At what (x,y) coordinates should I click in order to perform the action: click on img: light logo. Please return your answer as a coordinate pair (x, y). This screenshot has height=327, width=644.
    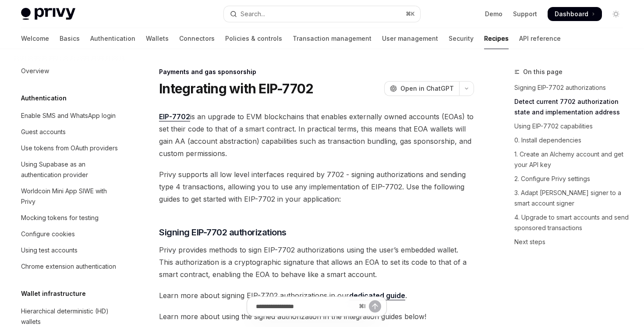
    Looking at the image, I should click on (48, 14).